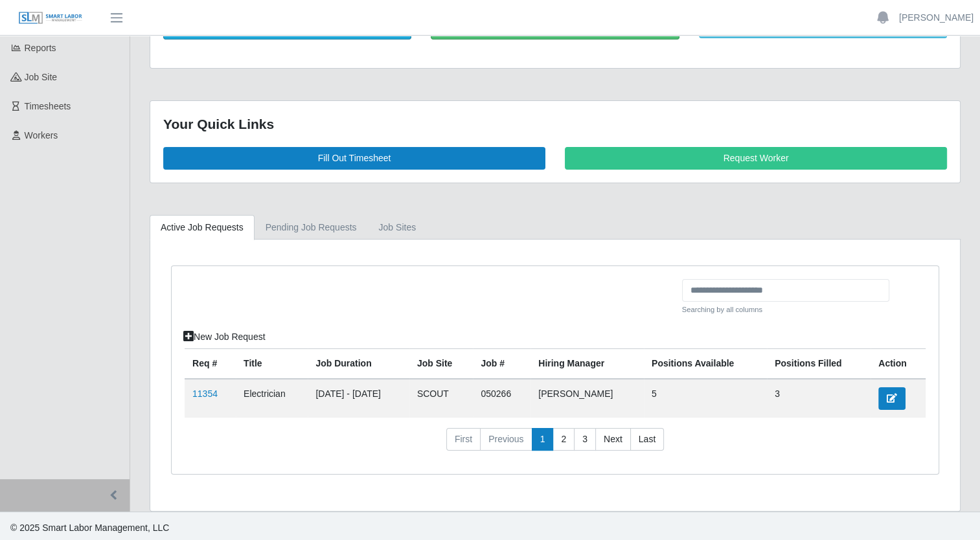  Describe the element at coordinates (441, 398) in the screenshot. I see `td: SCOUT` at that location.